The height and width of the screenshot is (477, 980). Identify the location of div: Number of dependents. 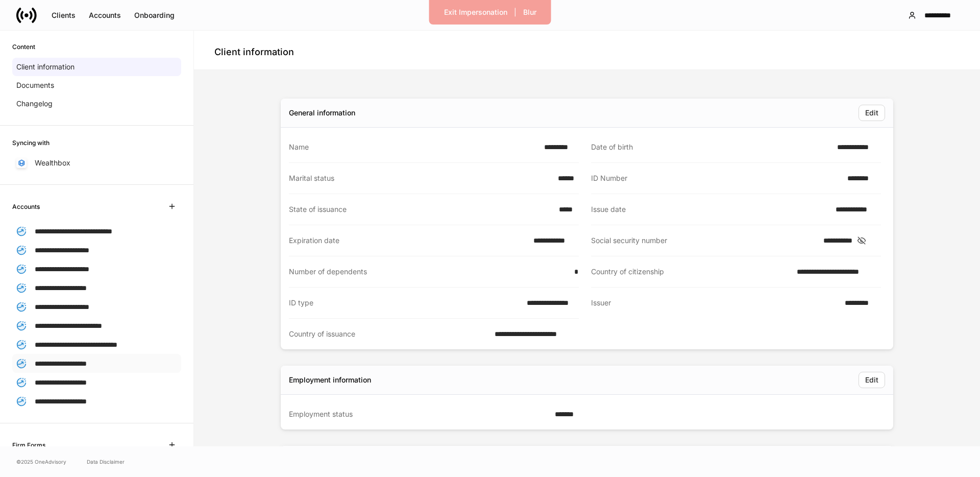
(428, 272).